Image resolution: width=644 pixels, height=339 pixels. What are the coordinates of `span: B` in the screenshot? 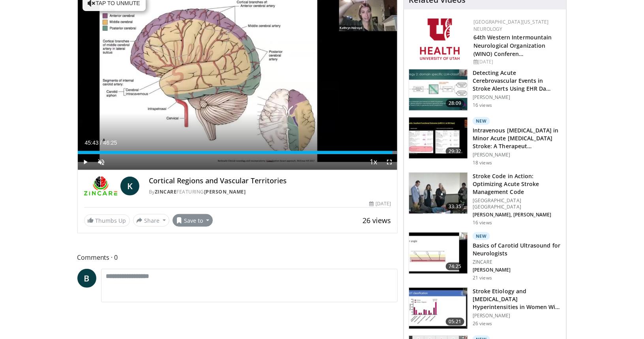 It's located at (87, 278).